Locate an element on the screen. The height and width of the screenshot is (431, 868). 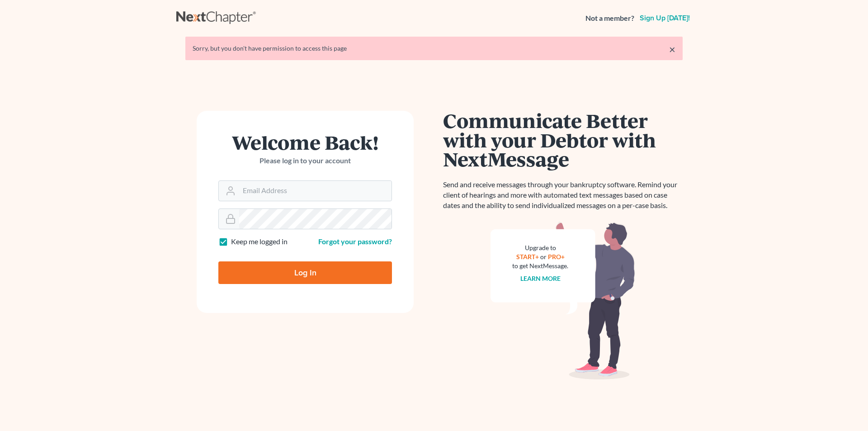
label: Keep me logged in is located at coordinates (259, 242).